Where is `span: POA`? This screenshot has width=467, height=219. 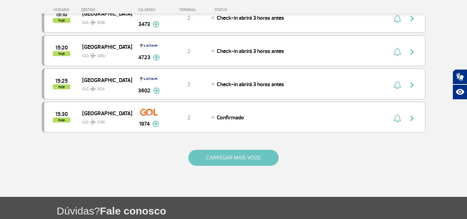
span: POA is located at coordinates (101, 89).